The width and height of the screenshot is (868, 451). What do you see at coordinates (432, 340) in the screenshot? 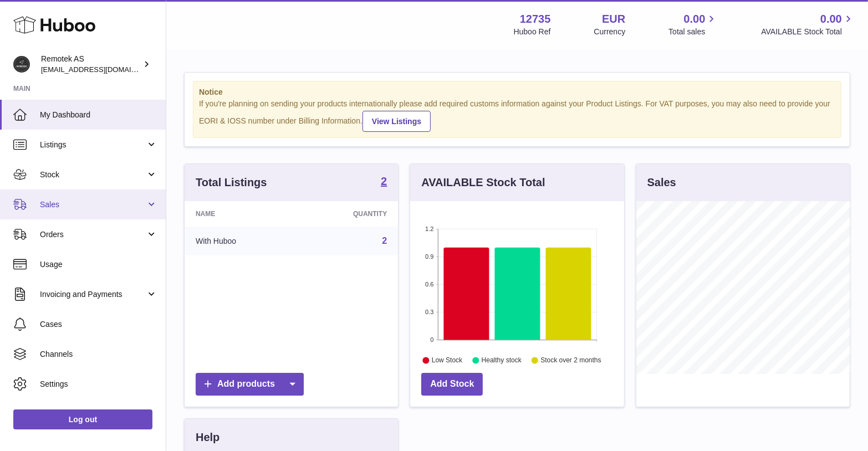
I see `text: 0` at bounding box center [432, 340].